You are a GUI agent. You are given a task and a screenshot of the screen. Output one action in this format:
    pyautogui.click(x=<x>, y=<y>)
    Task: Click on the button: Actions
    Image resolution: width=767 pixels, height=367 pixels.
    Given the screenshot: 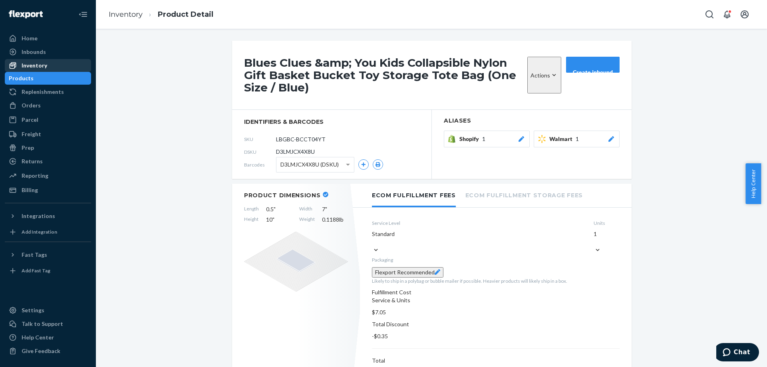 What is the action you would take?
    pyautogui.click(x=544, y=75)
    